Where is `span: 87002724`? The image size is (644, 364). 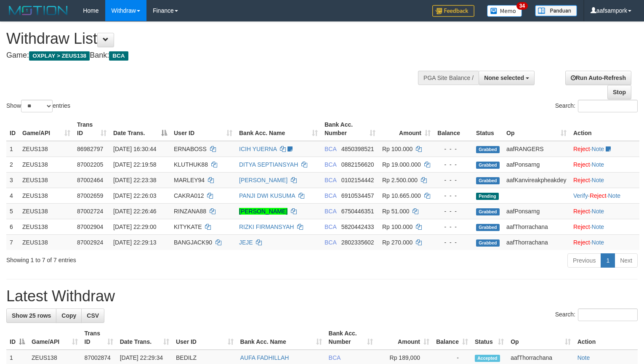 span: 87002724 is located at coordinates (90, 211).